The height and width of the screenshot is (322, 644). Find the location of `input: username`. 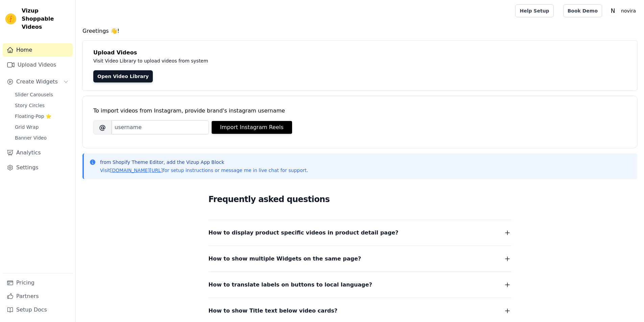

input: username is located at coordinates (160, 127).